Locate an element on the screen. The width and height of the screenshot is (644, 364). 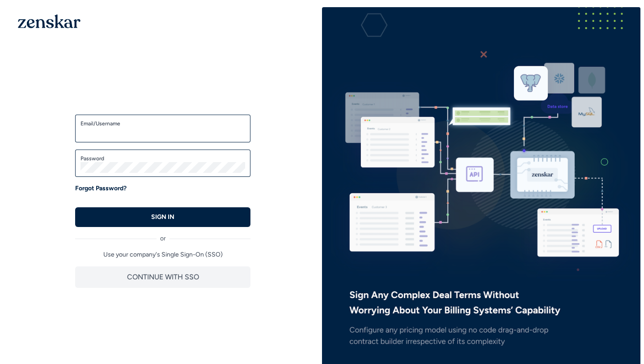
p: SIGN IN is located at coordinates (163, 217).